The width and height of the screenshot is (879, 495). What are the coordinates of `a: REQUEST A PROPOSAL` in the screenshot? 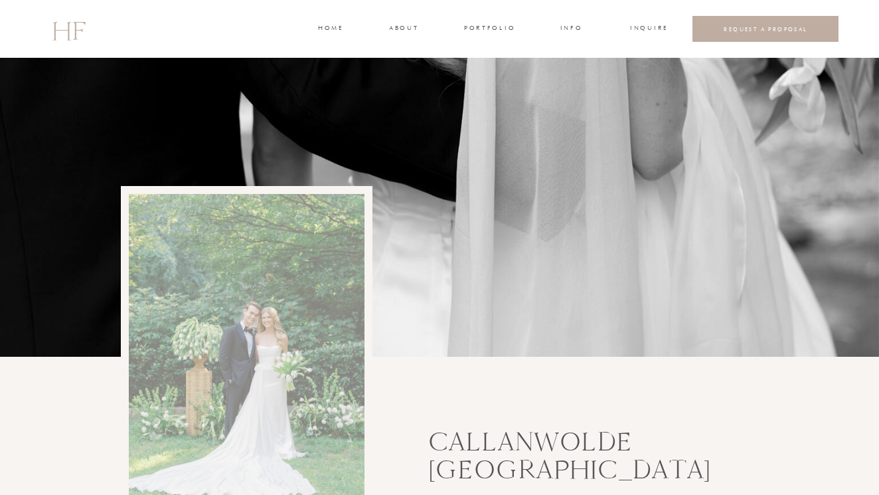 It's located at (766, 29).